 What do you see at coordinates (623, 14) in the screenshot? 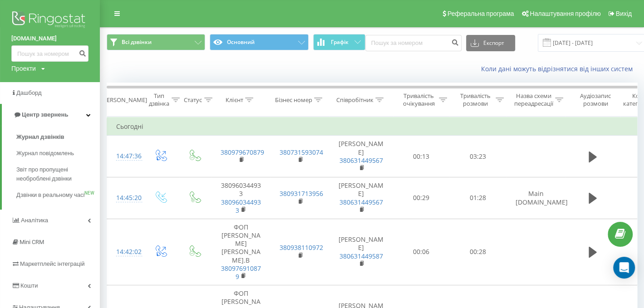
I see `span: Вихід` at bounding box center [623, 14].